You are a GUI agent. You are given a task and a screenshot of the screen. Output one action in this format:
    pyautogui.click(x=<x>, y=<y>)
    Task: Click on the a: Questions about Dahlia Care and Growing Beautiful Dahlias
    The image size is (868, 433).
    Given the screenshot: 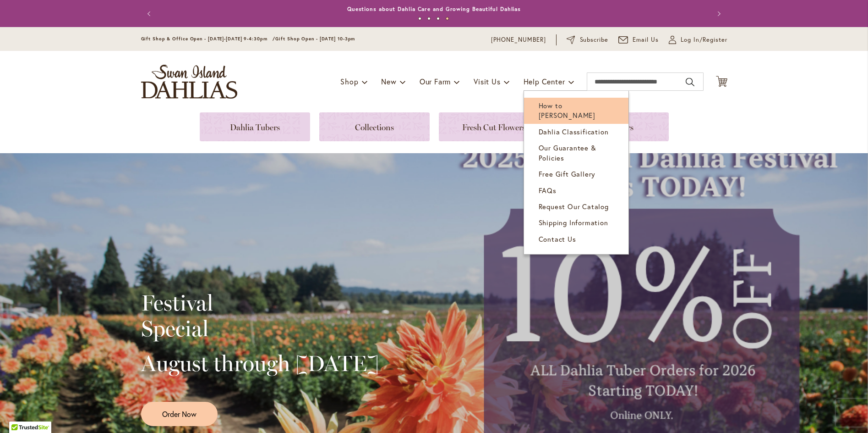 What is the action you would take?
    pyautogui.click(x=434, y=9)
    